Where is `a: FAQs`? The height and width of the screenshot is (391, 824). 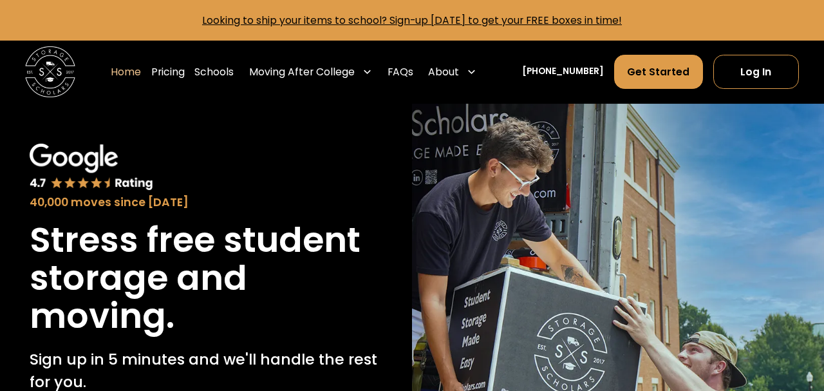
a: FAQs is located at coordinates (400, 71).